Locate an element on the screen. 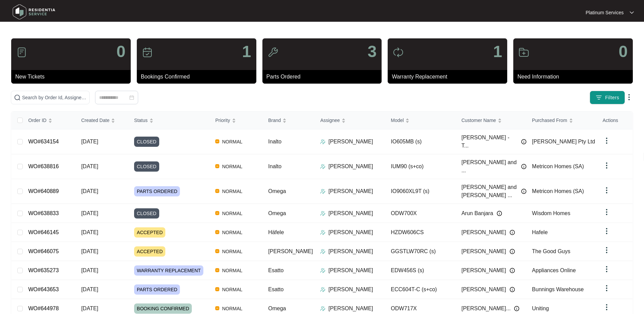 This screenshot has width=644, height=314. td: ODW700X is located at coordinates (421, 213).